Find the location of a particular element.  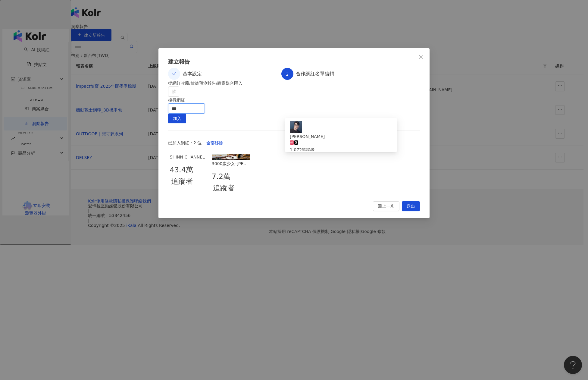

span: 回上一步 is located at coordinates (386, 206).